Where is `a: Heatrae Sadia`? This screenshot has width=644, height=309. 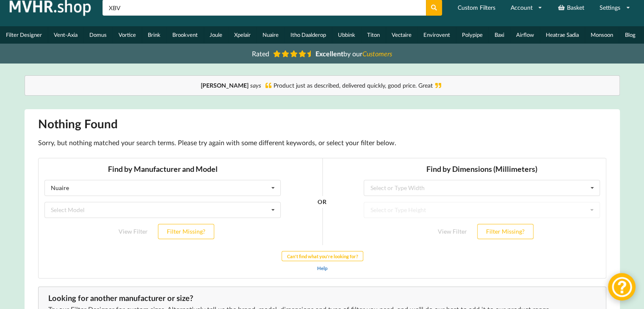
a: Heatrae Sadia is located at coordinates (562, 35).